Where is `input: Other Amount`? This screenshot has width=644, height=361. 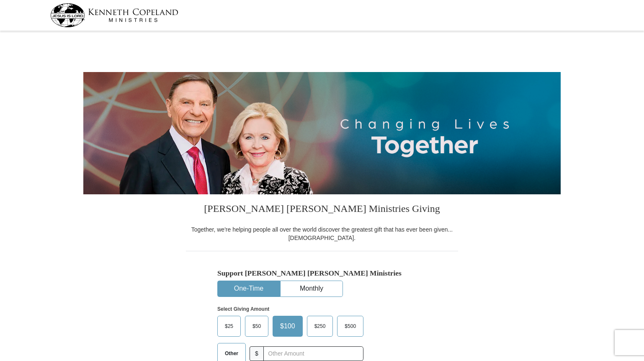
input: Other Amount is located at coordinates (313, 353).